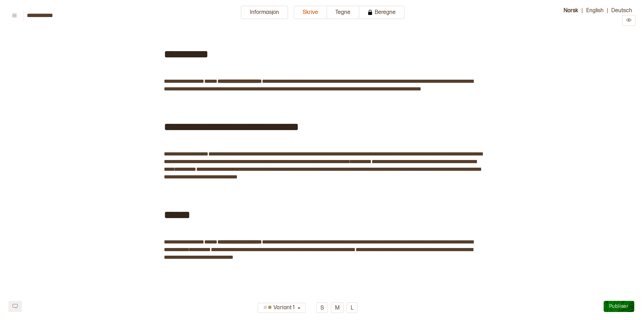 This screenshot has height=320, width=644. I want to click on a: Tegne, so click(343, 16).